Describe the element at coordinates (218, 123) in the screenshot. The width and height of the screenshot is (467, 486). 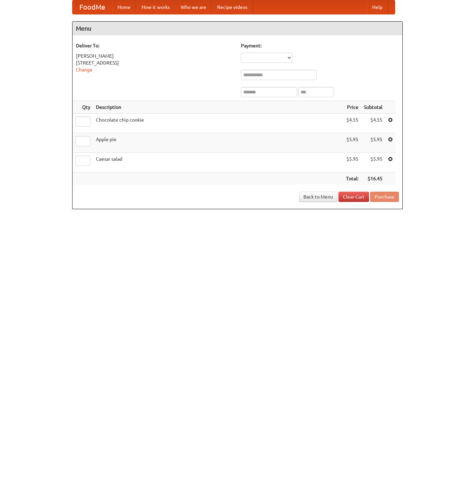
I see `td: Chocolate chip cookie` at that location.